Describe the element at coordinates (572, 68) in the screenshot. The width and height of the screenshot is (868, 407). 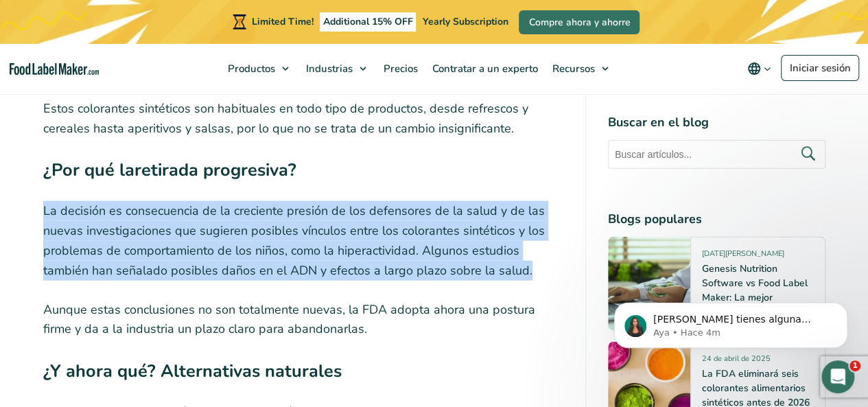
I see `span: Recursos` at that location.